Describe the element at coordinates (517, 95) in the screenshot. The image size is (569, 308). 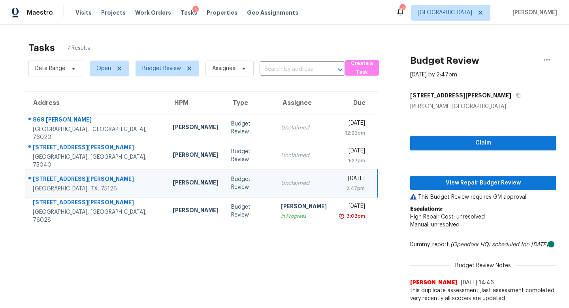
I see `button: Copy Address` at that location.